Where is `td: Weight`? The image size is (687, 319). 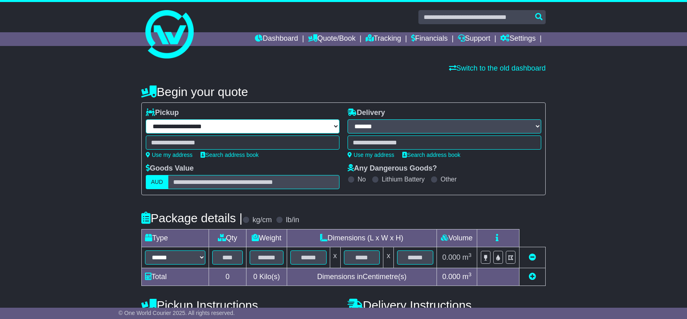
td: Weight is located at coordinates (266, 238).